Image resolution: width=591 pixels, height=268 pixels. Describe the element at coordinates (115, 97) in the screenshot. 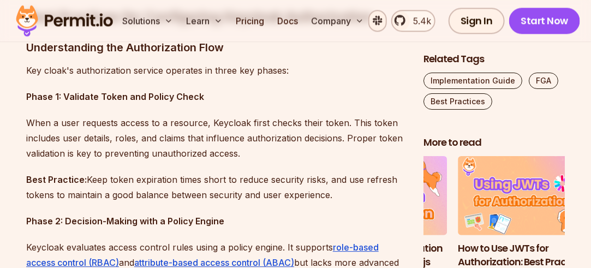

I see `strong: Phase 1: Validate Token and Policy Check` at that location.